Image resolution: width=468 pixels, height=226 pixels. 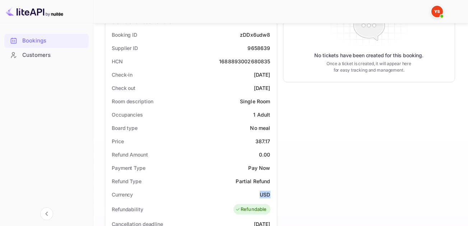 I want to click on div: No meal, so click(x=260, y=128).